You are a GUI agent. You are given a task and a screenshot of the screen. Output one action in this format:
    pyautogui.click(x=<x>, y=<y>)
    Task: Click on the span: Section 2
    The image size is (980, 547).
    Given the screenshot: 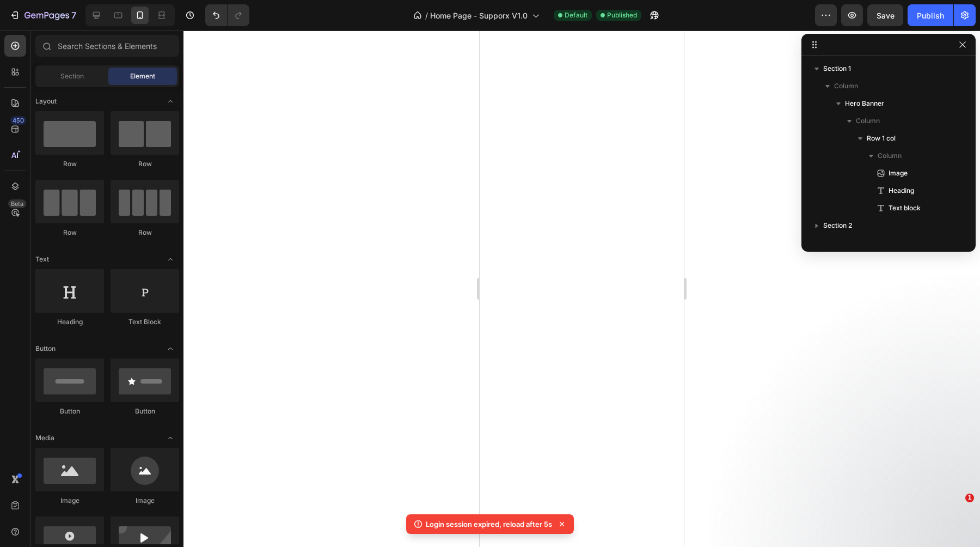 What is the action you would take?
    pyautogui.click(x=837, y=226)
    